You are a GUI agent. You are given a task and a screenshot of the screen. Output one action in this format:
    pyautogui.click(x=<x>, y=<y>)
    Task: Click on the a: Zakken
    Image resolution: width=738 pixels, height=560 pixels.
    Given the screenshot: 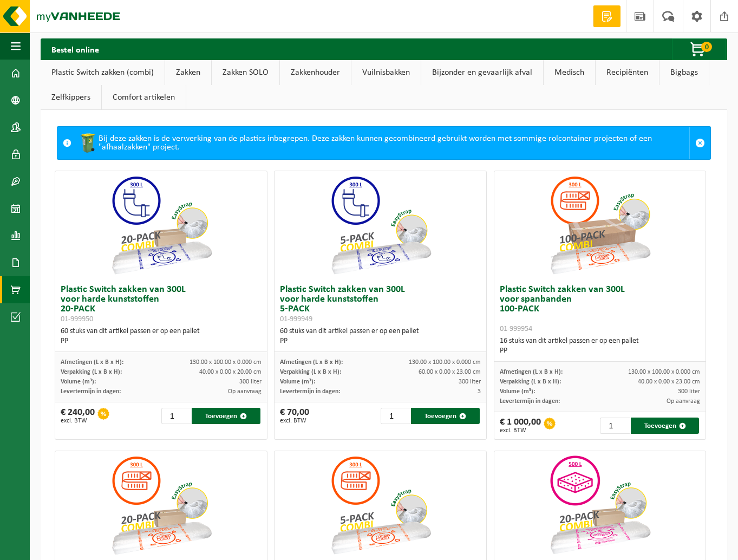 What is the action you would take?
    pyautogui.click(x=188, y=73)
    